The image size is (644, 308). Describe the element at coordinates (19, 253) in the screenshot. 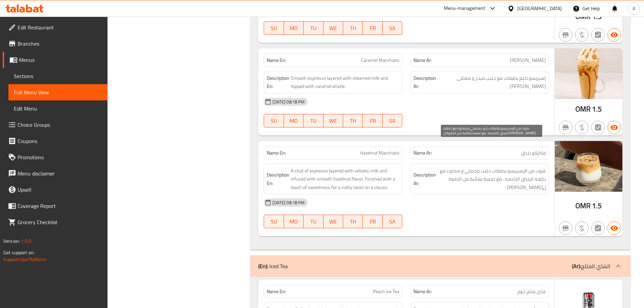

I see `span: Get support on:` at that location.